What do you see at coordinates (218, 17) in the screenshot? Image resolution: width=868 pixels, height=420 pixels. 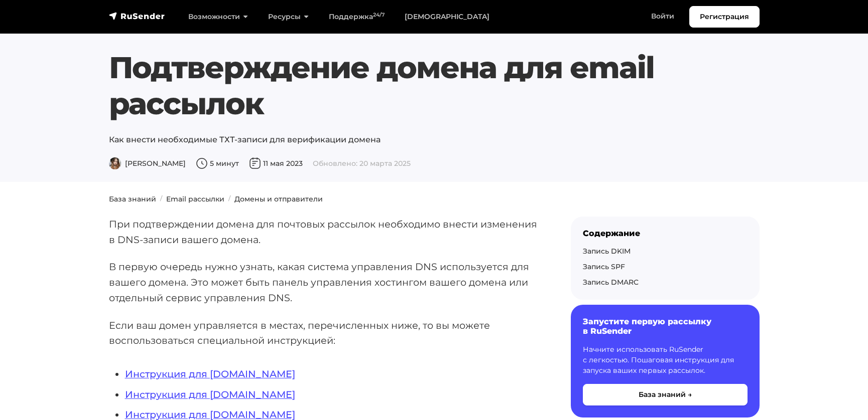 I see `a: Возможности` at bounding box center [218, 17].